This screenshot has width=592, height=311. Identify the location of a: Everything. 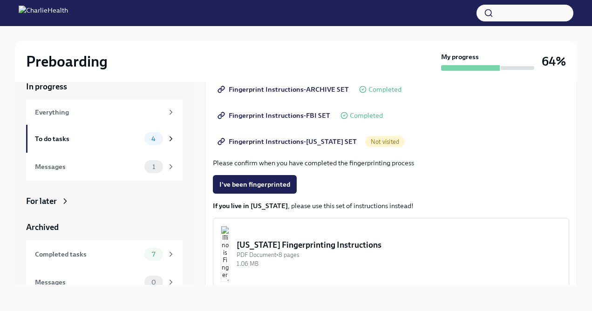
(104, 112).